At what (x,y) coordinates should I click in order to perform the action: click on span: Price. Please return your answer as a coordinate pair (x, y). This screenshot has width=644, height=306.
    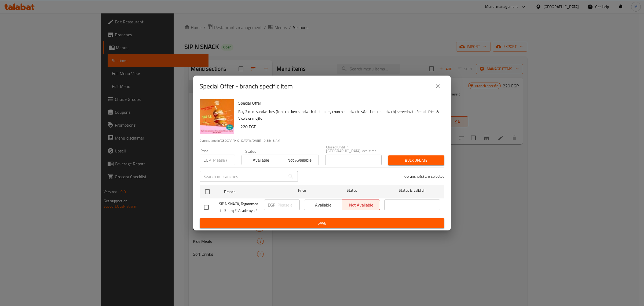
    Looking at the image, I should click on (302, 190).